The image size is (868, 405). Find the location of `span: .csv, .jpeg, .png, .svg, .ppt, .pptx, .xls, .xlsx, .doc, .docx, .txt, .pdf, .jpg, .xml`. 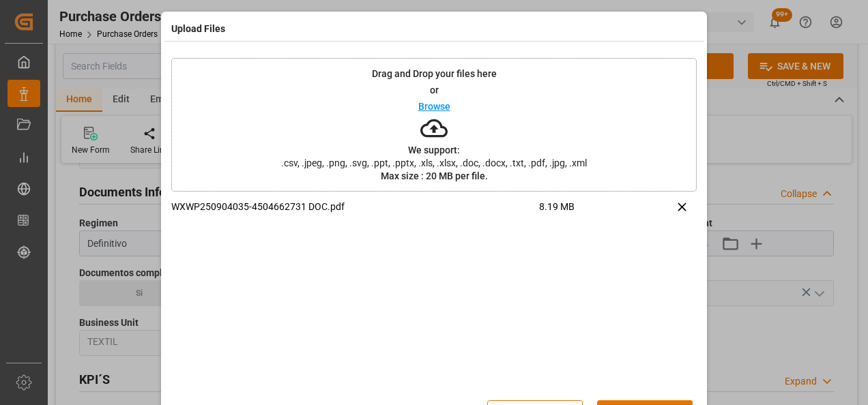

span: .csv, .jpeg, .png, .svg, .ppt, .pptx, .xls, .xlsx, .doc, .docx, .txt, .pdf, .jpg, .xml is located at coordinates (434, 163).